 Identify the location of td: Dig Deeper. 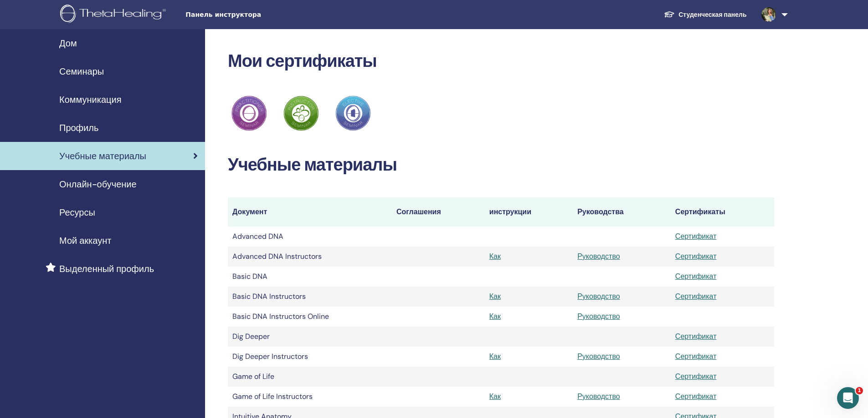
(309, 337).